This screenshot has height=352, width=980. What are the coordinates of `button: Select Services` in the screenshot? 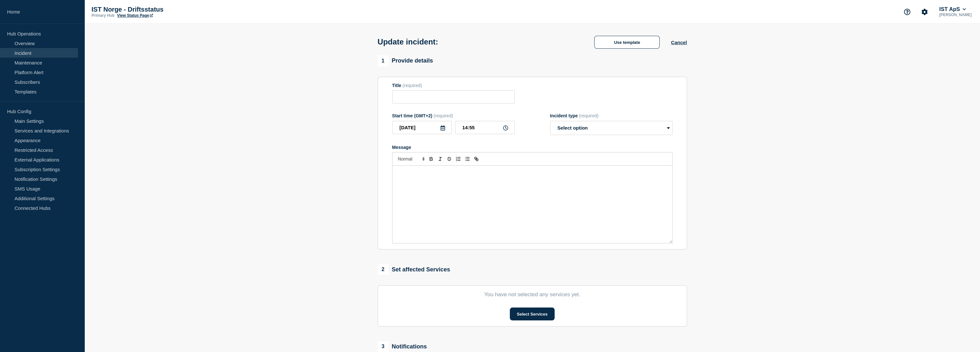 It's located at (532, 314).